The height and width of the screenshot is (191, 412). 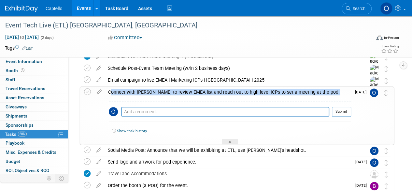 I want to click on a: Edit, so click(x=27, y=48).